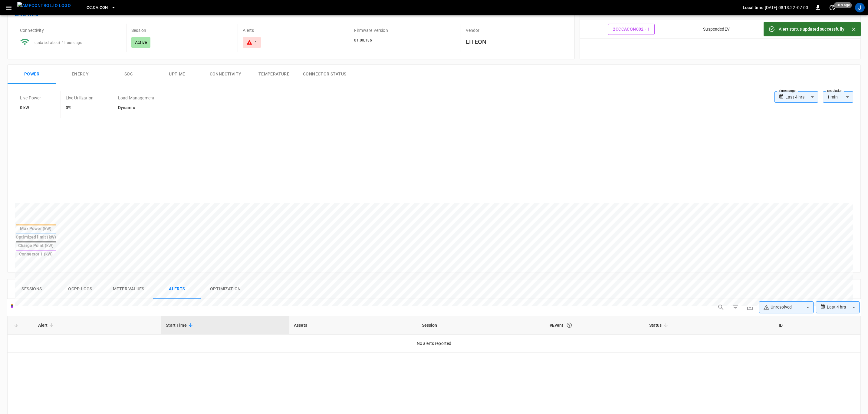  What do you see at coordinates (177, 74) in the screenshot?
I see `button: Uptime` at bounding box center [177, 74].